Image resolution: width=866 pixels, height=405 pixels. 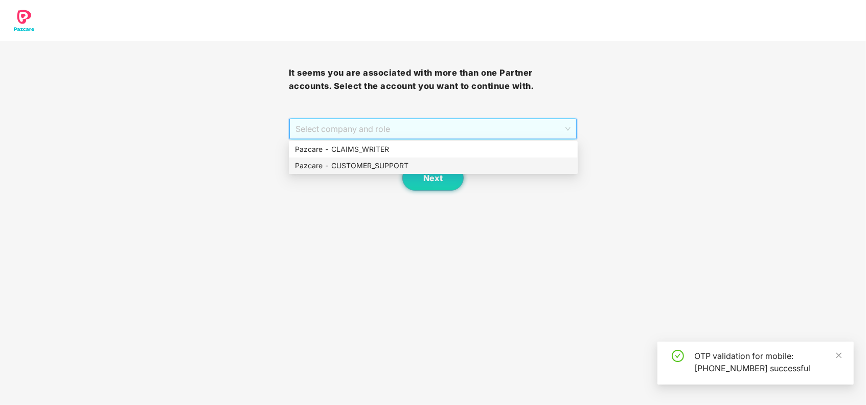 What do you see at coordinates (433, 178) in the screenshot?
I see `button: Next` at bounding box center [433, 178].